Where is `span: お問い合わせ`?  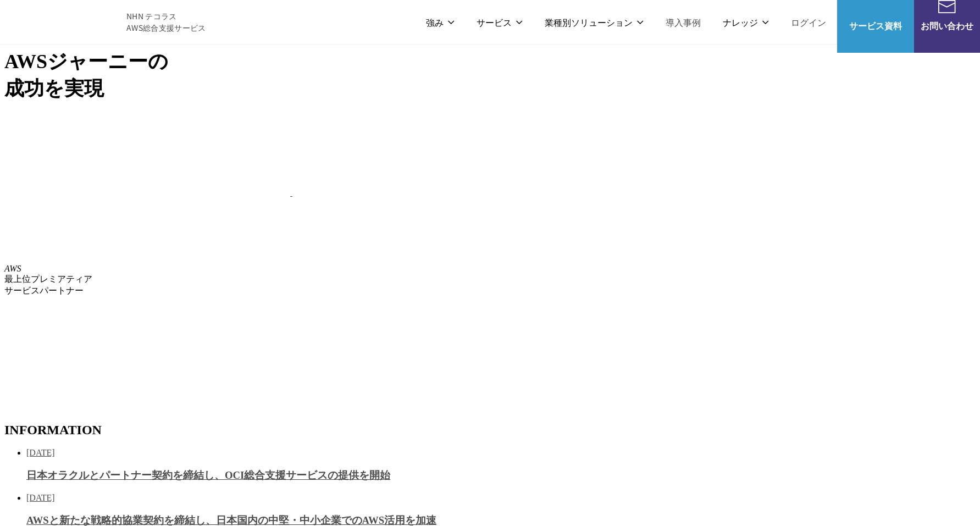 span: お問い合わせ is located at coordinates (947, 25).